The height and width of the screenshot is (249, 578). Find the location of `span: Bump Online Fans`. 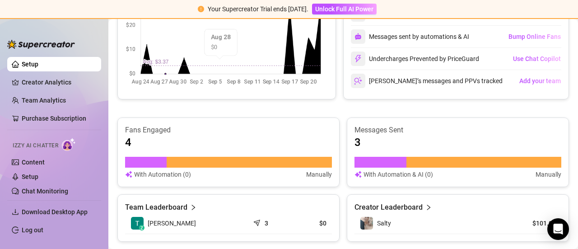

span: Bump Online Fans is located at coordinates (535, 37).